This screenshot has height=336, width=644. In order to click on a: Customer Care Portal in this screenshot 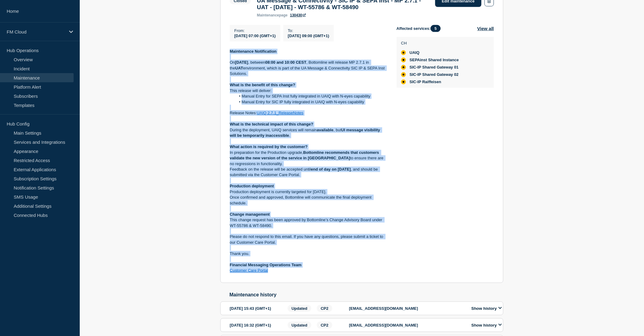, I will do `click(249, 270)`.